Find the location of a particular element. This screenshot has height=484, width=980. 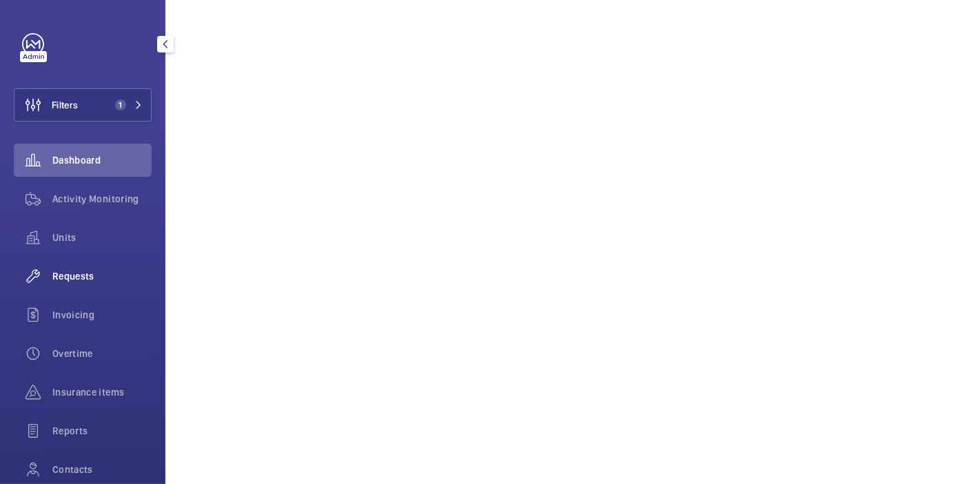

button: Filters1 is located at coordinates (83, 105).